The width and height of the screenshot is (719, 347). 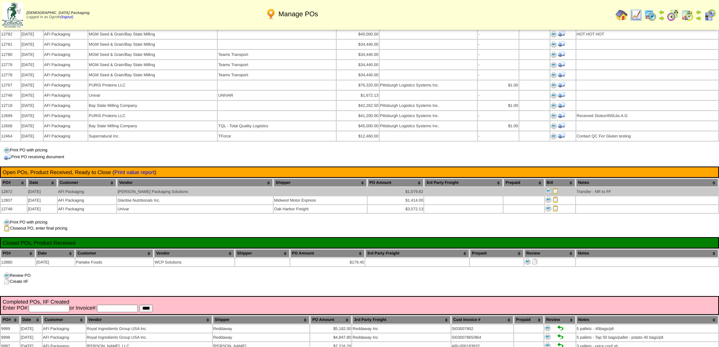 I want to click on div: $1,414.00, so click(x=395, y=200).